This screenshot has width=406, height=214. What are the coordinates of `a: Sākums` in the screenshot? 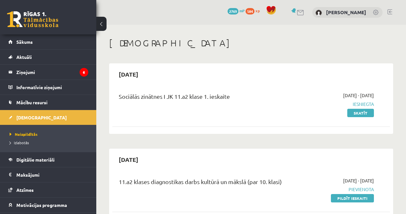 It's located at (48, 42).